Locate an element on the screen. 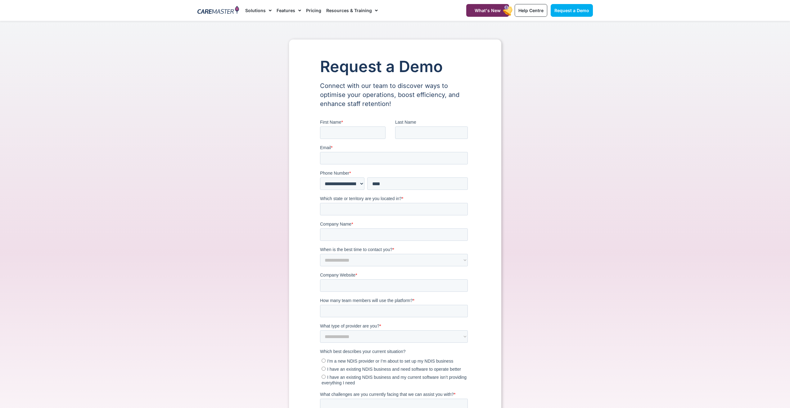 The width and height of the screenshot is (790, 408). input: I’m a new NDIS provider or I’m about to set up my NDIS business is located at coordinates (3, 241).